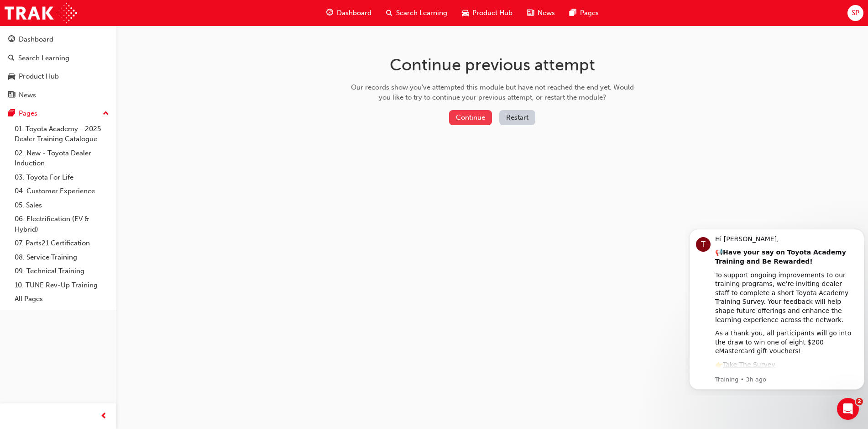 Image resolution: width=868 pixels, height=429 pixels. What do you see at coordinates (487, 13) in the screenshot?
I see `a: car-iconProduct Hub` at bounding box center [487, 13].